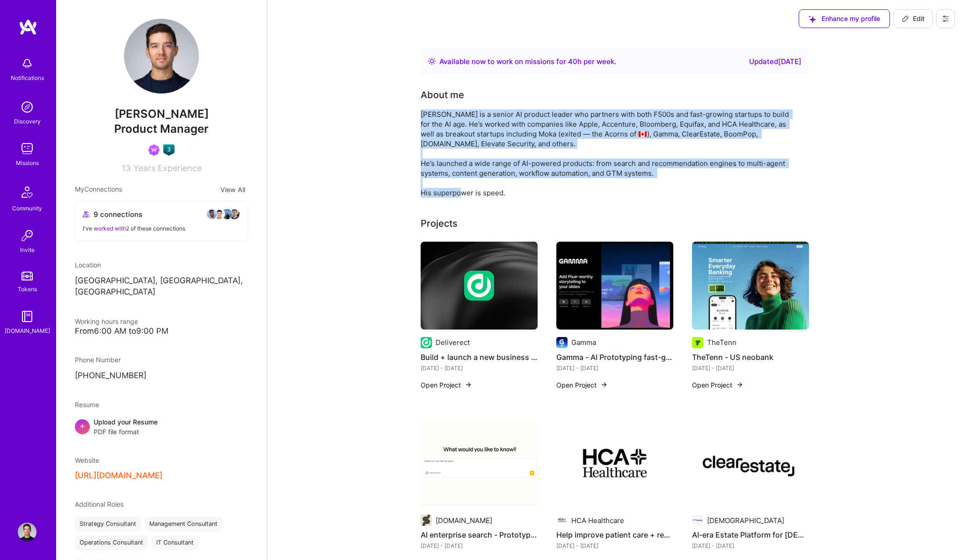  I want to click on div: HCA Healthcare, so click(598, 520).